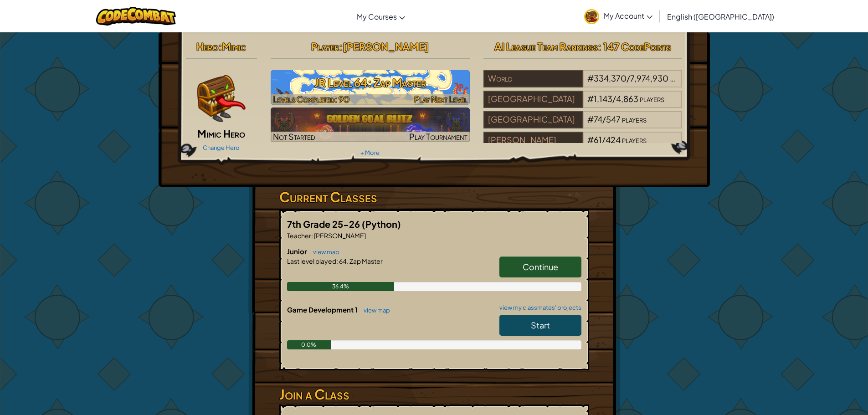  Describe the element at coordinates (219, 97) in the screenshot. I see `img: Codecombat-Pets-Mimic-01.png` at that location.